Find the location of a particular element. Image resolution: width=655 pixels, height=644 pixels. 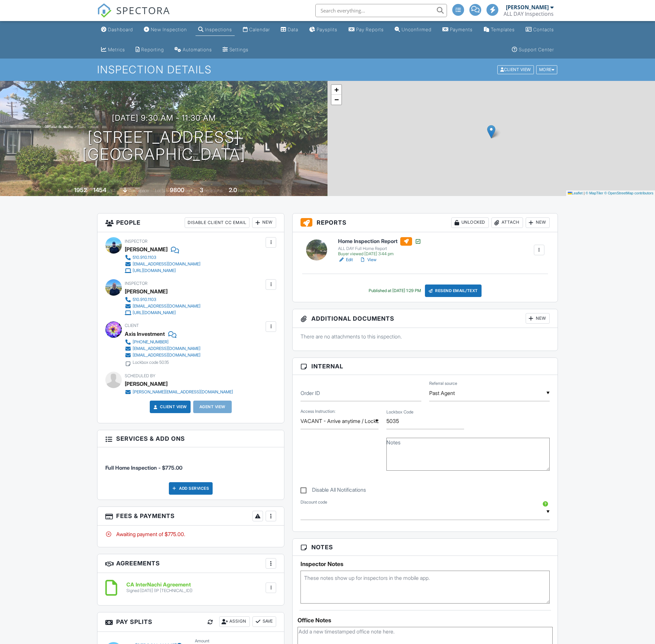

div: Pay Reports is located at coordinates (370, 29).